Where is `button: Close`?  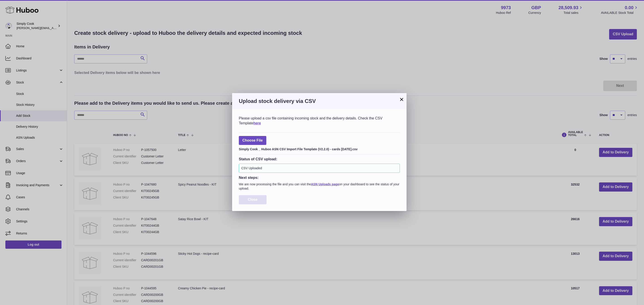 button: Close is located at coordinates (253, 200).